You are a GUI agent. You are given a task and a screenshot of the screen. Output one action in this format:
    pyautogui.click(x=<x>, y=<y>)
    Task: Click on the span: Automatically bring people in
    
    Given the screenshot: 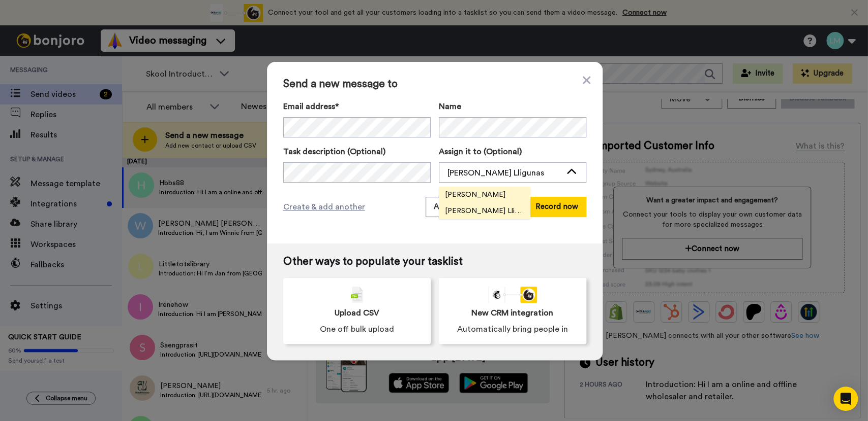 What is the action you would take?
    pyautogui.click(x=513, y=330)
    